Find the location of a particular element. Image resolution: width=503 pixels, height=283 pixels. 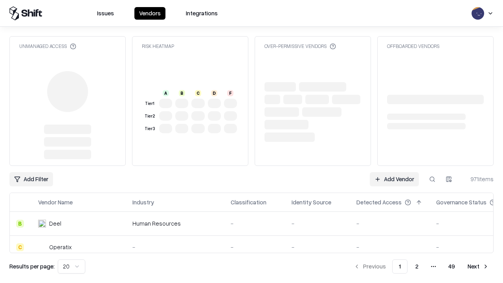

div: Governance Status is located at coordinates (462, 202).